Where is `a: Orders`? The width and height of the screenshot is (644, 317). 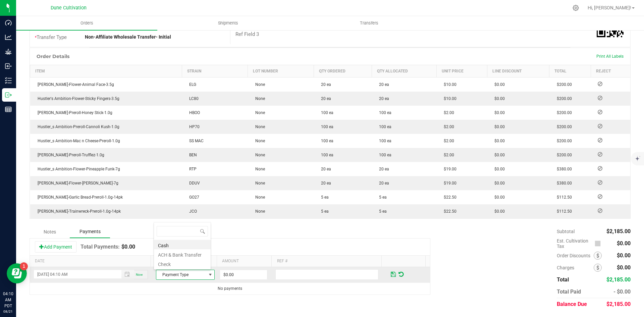 a: Orders is located at coordinates (87, 23).